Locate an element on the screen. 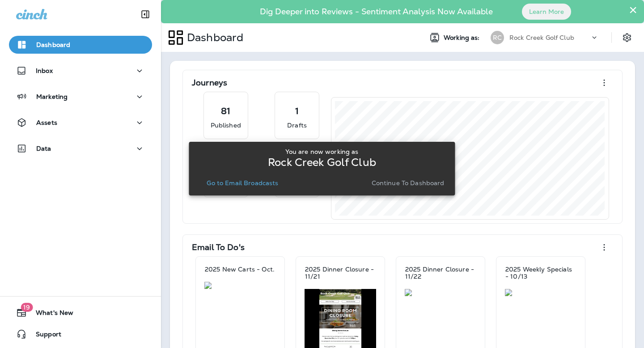  button: Support is located at coordinates (80, 334).